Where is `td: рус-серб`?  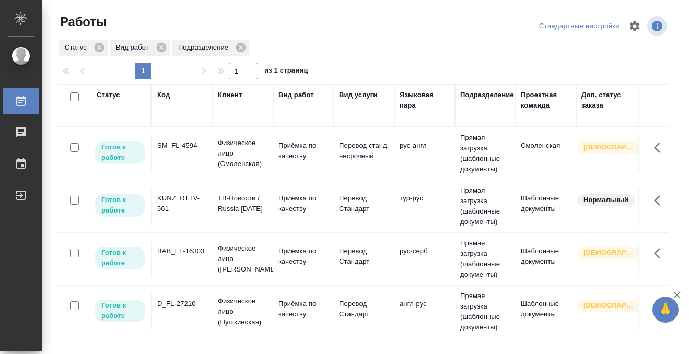 td: рус-серб is located at coordinates (425, 259).